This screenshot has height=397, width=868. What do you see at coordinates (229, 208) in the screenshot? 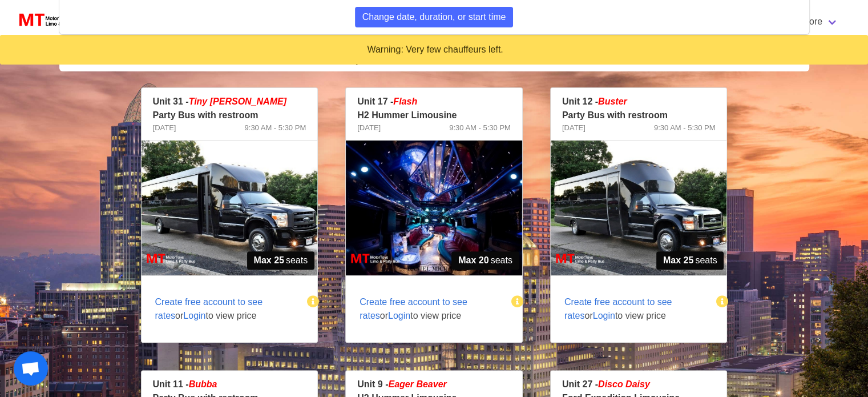
I see `img: 31%2001.jpg` at bounding box center [229, 208].